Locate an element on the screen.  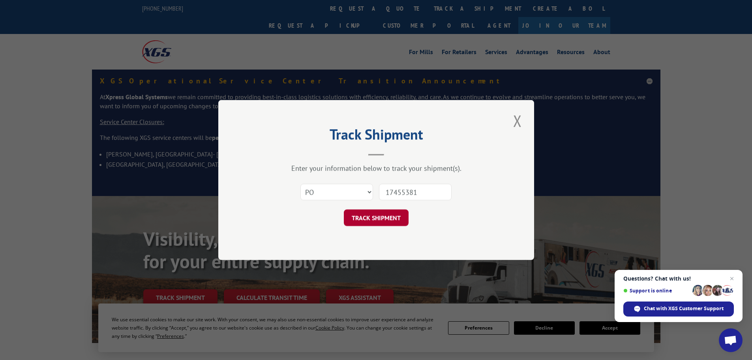
input: Number(s) is located at coordinates (415, 192).